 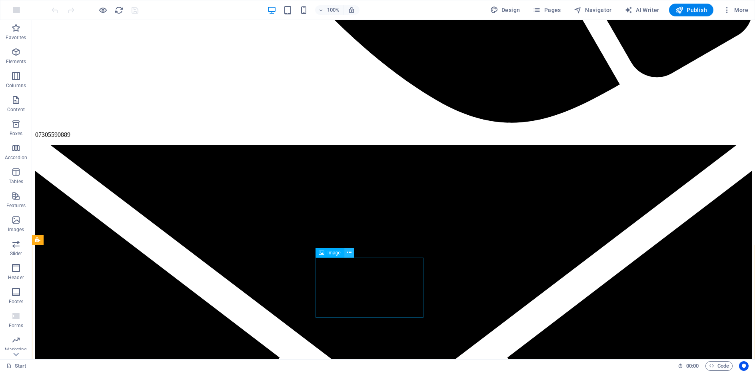 I want to click on button: Pages, so click(x=547, y=10).